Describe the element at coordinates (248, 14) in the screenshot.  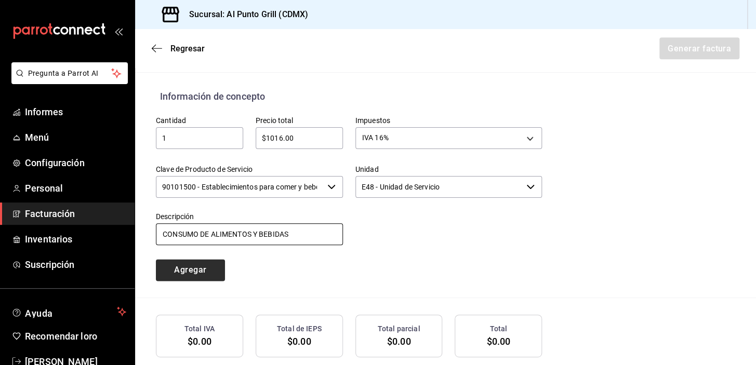
I see `font: Sucursal: Al Punto Grill (CDMX)` at that location.